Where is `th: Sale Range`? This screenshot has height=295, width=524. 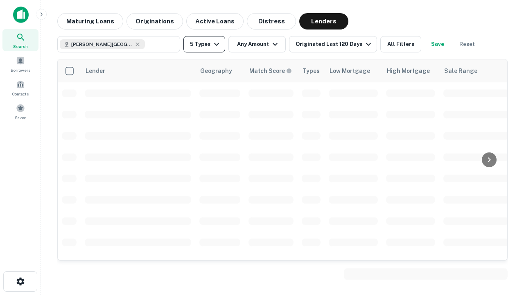 th: Sale Range is located at coordinates (476, 71).